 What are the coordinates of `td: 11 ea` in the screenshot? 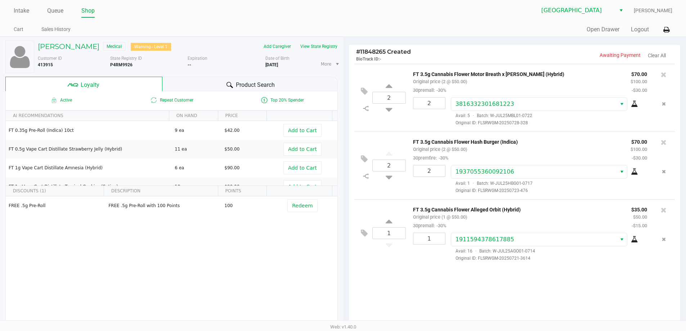 It's located at (196, 149).